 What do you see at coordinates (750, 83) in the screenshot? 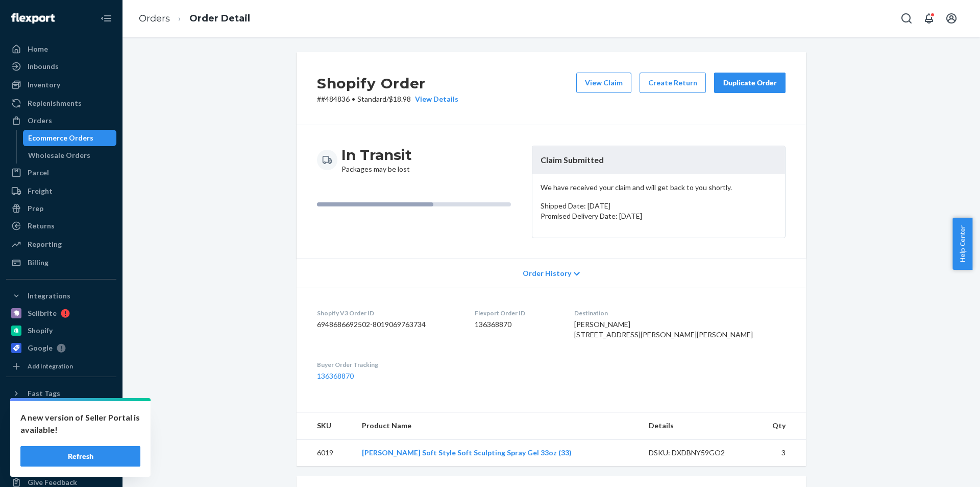
I see `button: Duplicate Order` at bounding box center [750, 83].